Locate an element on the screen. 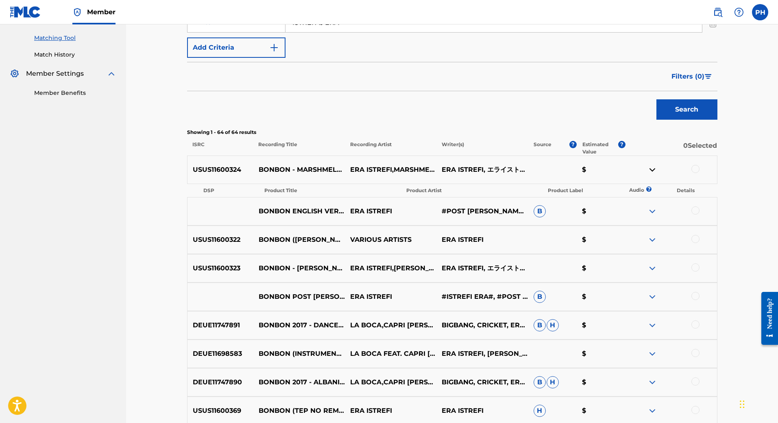  div: Help is located at coordinates (739, 12).